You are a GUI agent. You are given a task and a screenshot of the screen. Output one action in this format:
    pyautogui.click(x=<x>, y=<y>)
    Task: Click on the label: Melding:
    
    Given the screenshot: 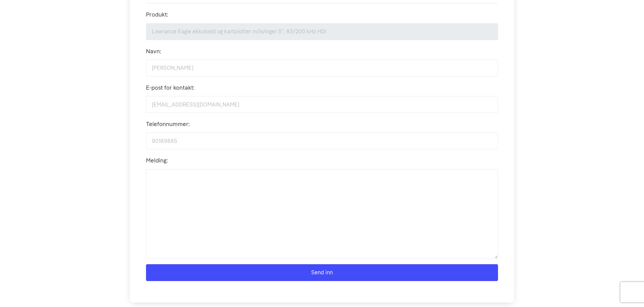 What is the action you would take?
    pyautogui.click(x=157, y=161)
    